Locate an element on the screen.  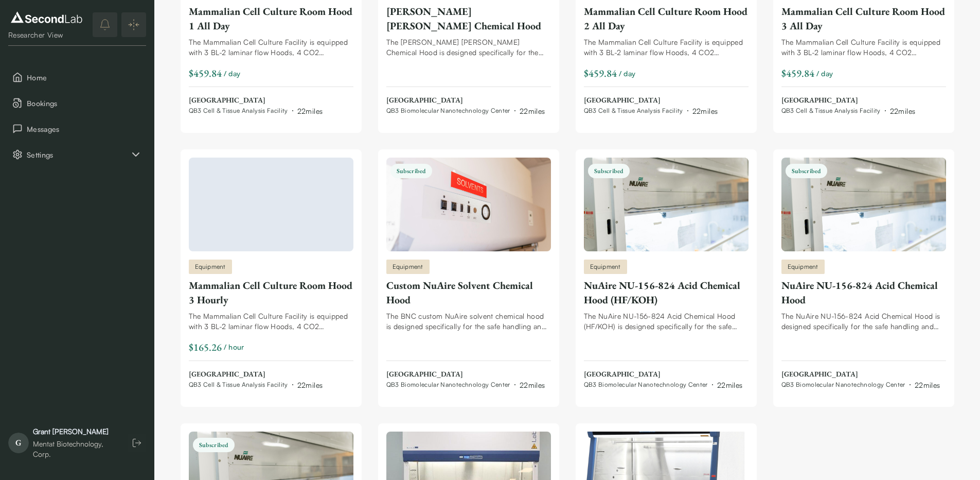
span: Bookings is located at coordinates (84, 103).